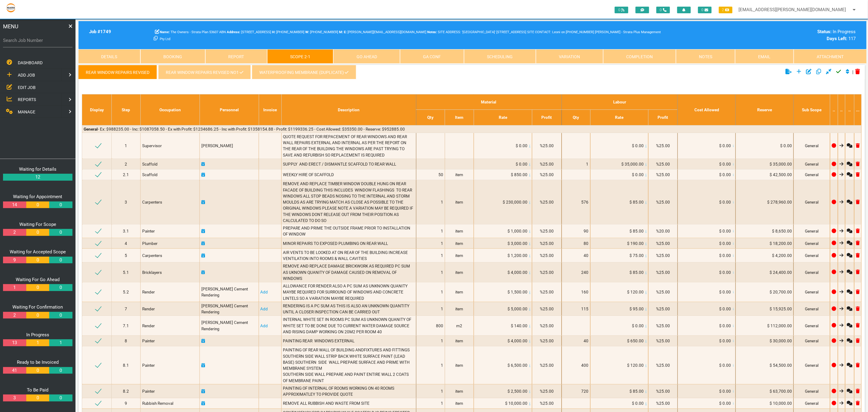  Describe the element at coordinates (765, 391) in the screenshot. I see `td: $ 63,700.00` at that location.